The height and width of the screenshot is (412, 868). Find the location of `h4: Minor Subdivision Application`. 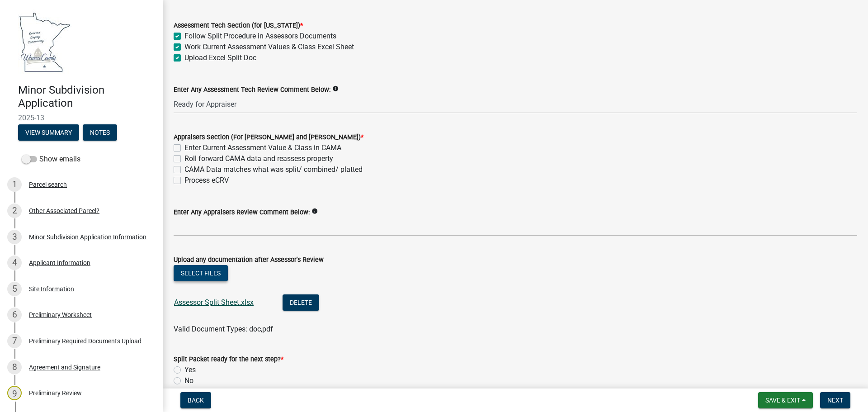

h4: Minor Subdivision Application is located at coordinates (87, 97).